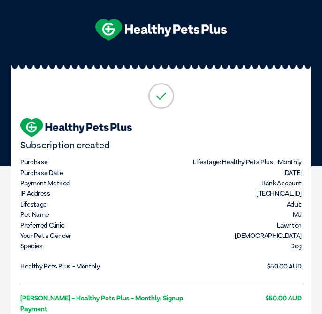 Image resolution: width=322 pixels, height=314 pixels. What do you see at coordinates (90, 193) in the screenshot?
I see `dt: IP Address` at bounding box center [90, 193].